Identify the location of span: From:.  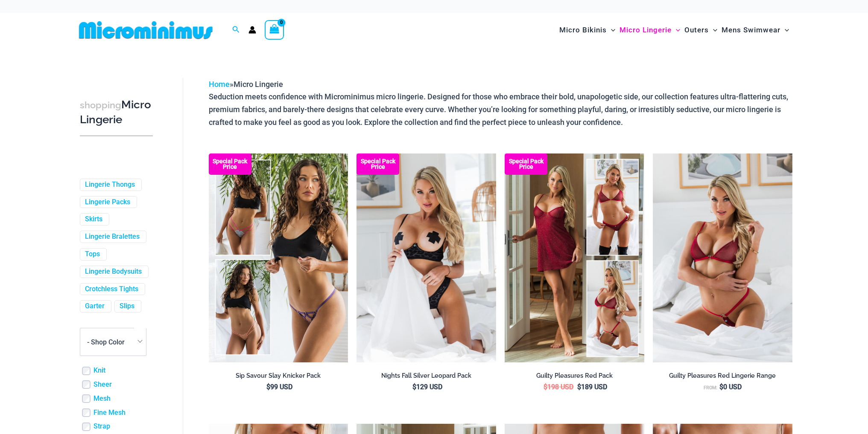
(710, 388).